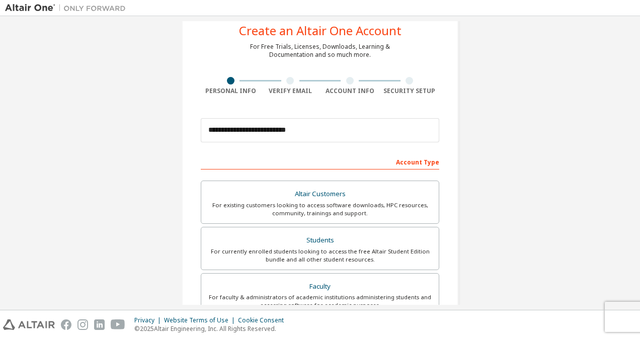 The height and width of the screenshot is (339, 640). What do you see at coordinates (83, 325) in the screenshot?
I see `img: instagram.svg` at bounding box center [83, 325].